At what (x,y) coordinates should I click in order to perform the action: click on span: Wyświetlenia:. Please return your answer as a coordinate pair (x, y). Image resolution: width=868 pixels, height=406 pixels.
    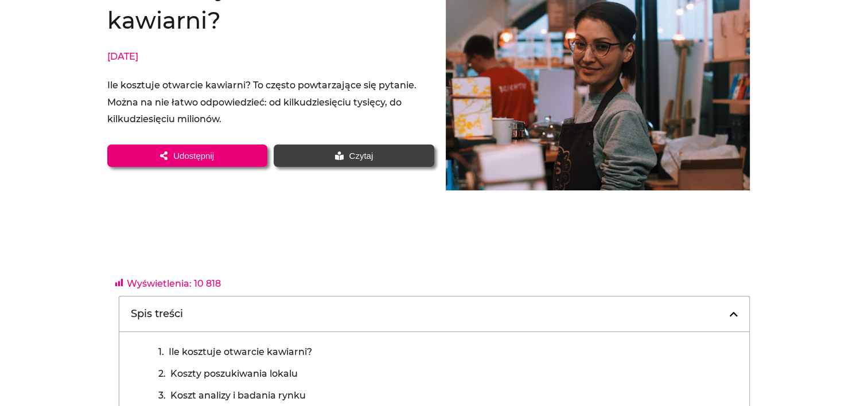
    Looking at the image, I should click on (159, 283).